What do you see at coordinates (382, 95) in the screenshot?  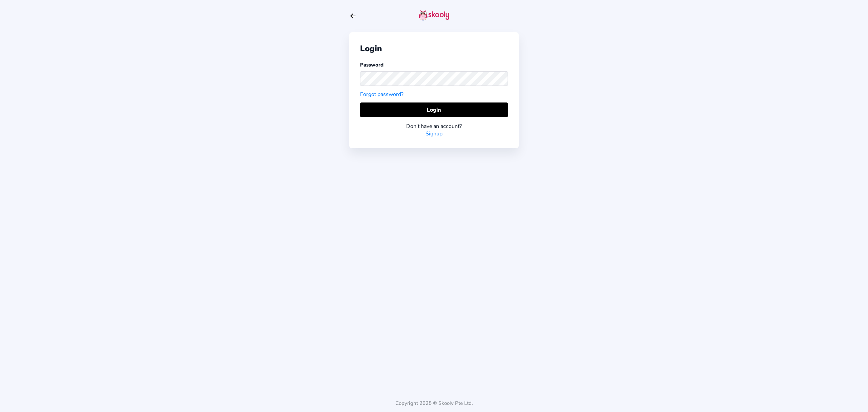 I see `a: Forgot password?` at bounding box center [382, 95].